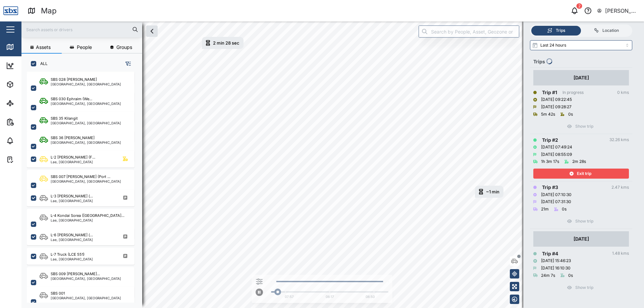 The height and width of the screenshot is (308, 644). What do you see at coordinates (610, 30) in the screenshot?
I see `div: Location` at bounding box center [610, 30].